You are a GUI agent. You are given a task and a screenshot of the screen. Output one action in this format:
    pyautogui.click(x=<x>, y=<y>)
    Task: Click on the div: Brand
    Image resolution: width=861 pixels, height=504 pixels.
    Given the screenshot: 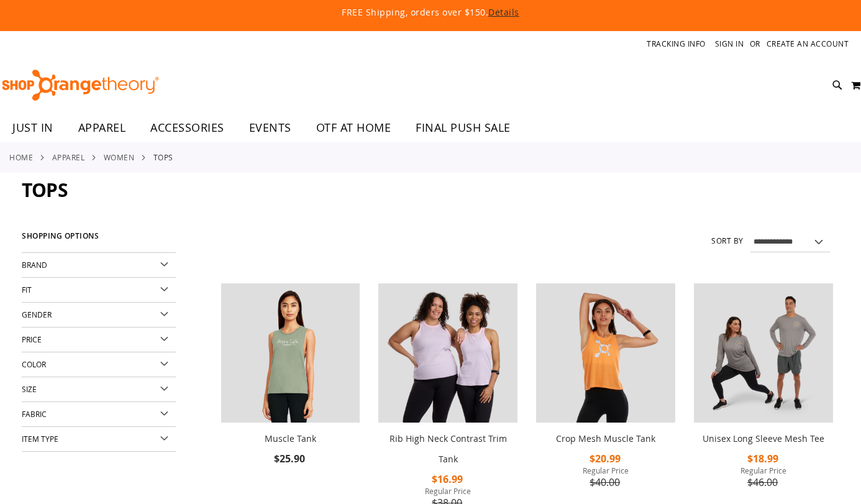 What is the action you would take?
    pyautogui.click(x=99, y=265)
    